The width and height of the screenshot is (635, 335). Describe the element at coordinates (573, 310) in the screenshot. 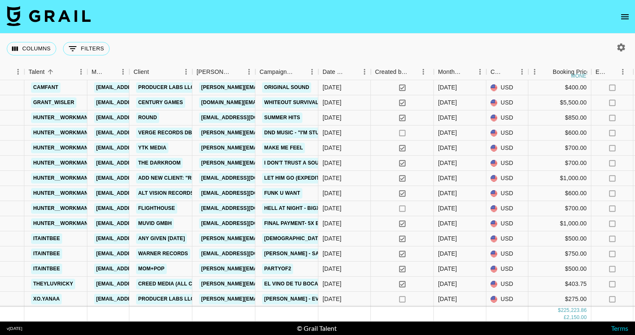

I see `div: 225,223.86` at that location.